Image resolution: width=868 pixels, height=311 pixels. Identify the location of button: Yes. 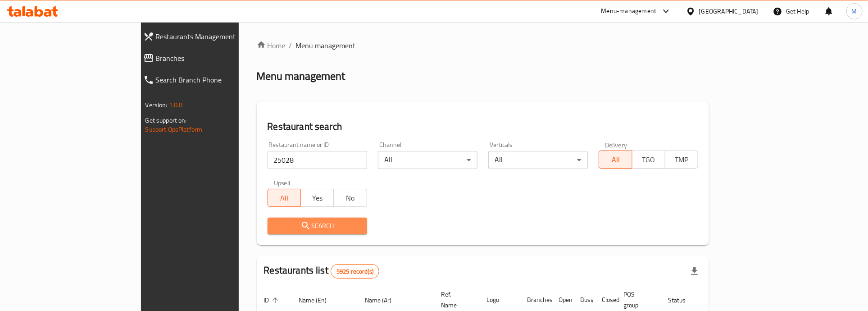
(317, 198).